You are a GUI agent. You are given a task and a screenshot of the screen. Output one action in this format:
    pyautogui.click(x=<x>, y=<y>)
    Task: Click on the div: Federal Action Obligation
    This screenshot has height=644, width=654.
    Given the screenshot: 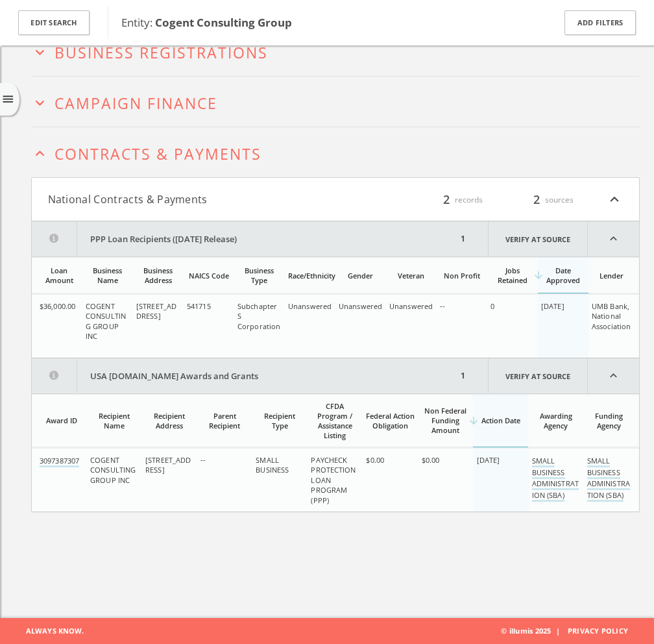 What is the action you would take?
    pyautogui.click(x=390, y=420)
    